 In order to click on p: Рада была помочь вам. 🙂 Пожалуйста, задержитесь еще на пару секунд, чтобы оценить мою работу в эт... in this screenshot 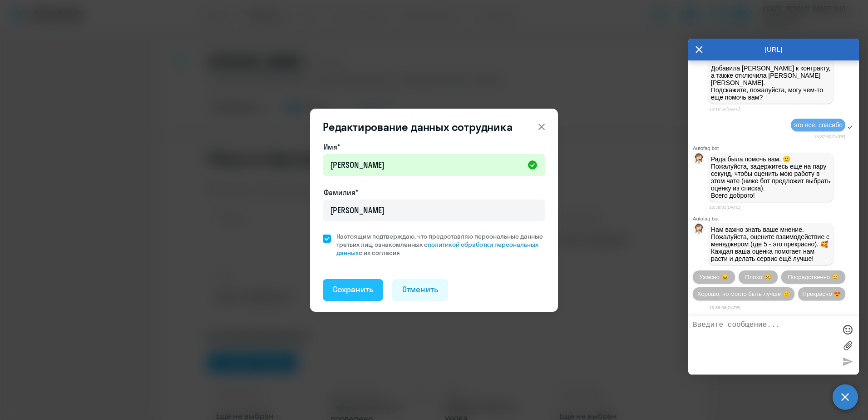, I will do `click(771, 177)`.